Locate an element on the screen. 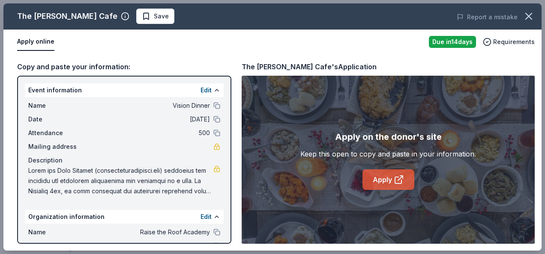 This screenshot has width=545, height=254. button: Report a mistake is located at coordinates (487, 17).